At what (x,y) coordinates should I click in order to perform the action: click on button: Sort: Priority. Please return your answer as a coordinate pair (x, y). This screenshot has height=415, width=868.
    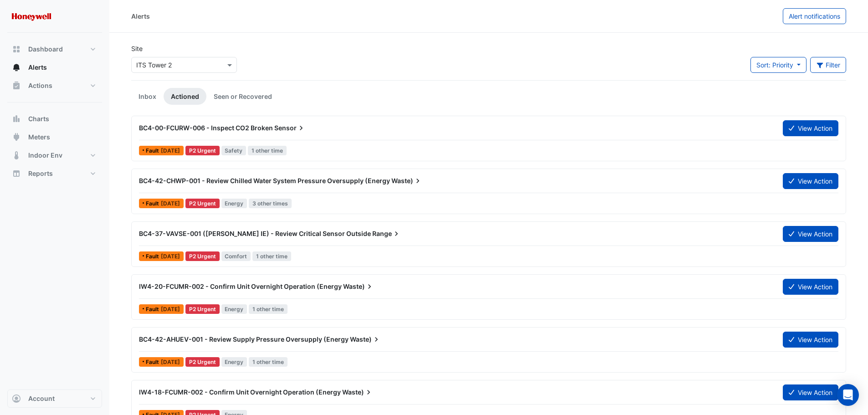
    Looking at the image, I should click on (778, 64).